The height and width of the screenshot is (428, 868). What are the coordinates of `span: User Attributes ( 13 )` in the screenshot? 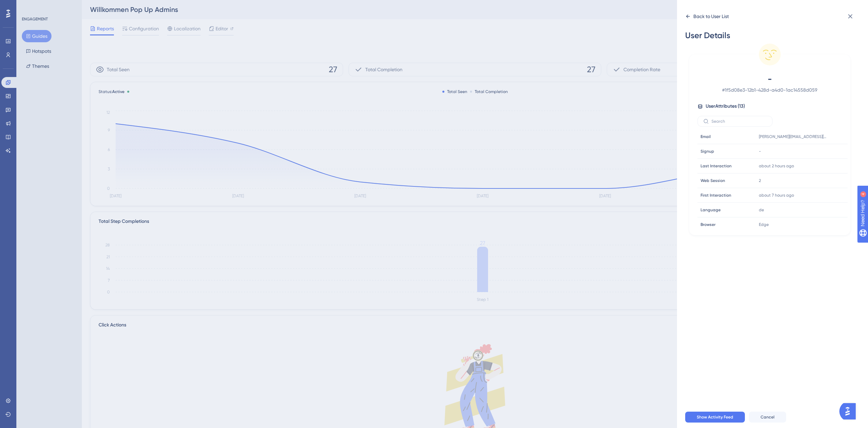 It's located at (725, 106).